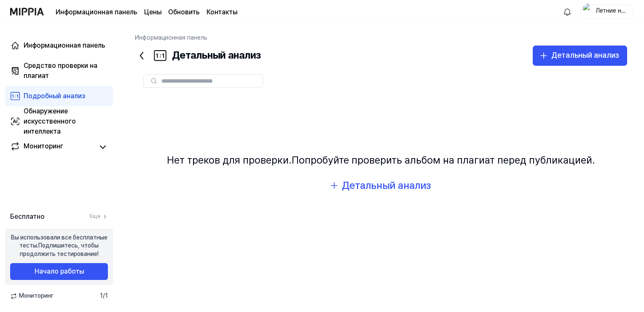  I want to click on ya-tr-span: Попробуйте проверить альбом на плагиат перед публикацией., so click(443, 160).